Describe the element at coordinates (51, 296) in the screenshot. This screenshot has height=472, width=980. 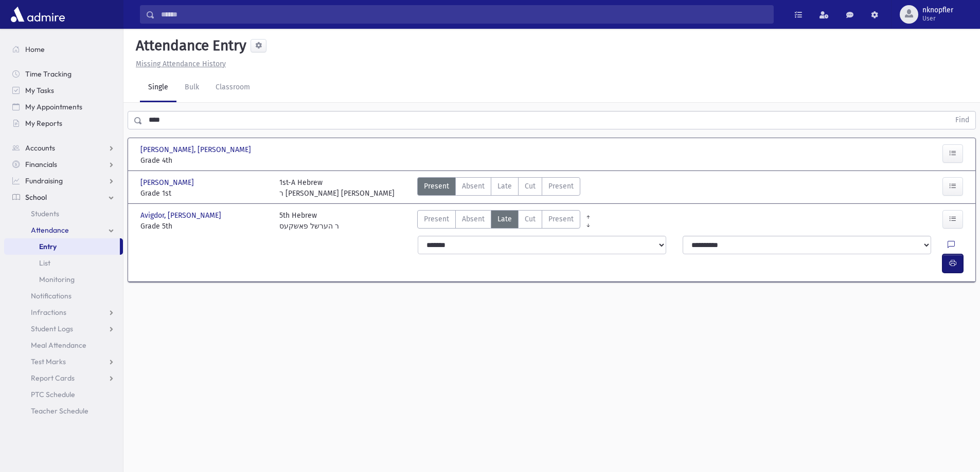
I see `span: Notifications` at that location.